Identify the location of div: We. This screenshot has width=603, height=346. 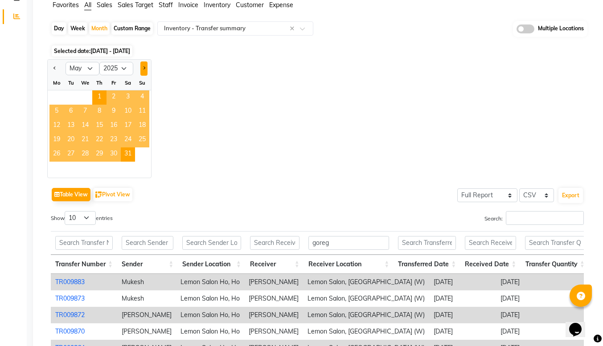
(85, 83).